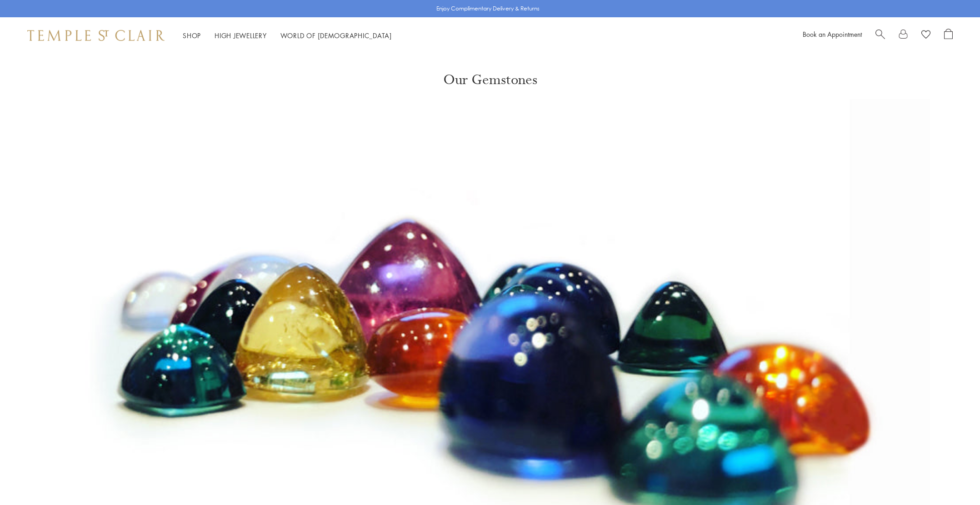 This screenshot has width=980, height=505. What do you see at coordinates (191, 35) in the screenshot?
I see `a: ShopShop` at bounding box center [191, 35].